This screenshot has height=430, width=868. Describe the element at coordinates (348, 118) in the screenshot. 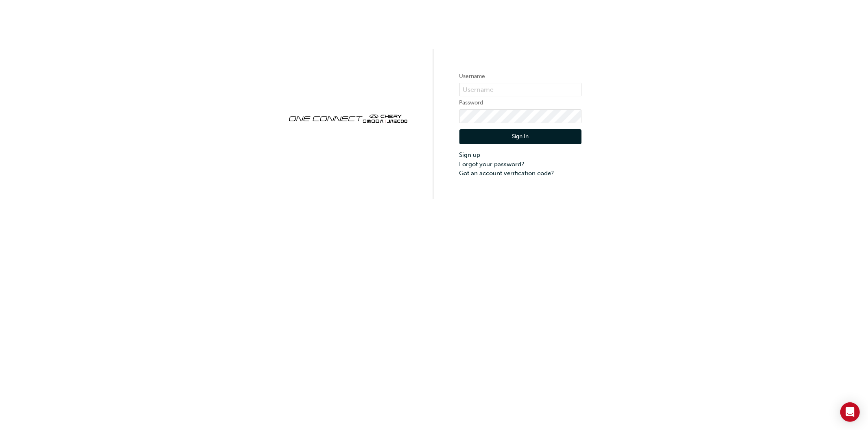

I see `img: oneconnect` at that location.